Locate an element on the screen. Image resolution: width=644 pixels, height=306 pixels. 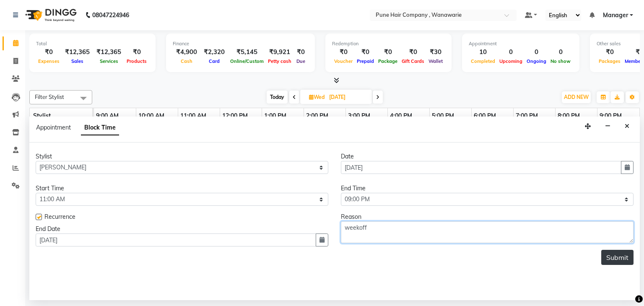
span: Manager is located at coordinates (615, 15).